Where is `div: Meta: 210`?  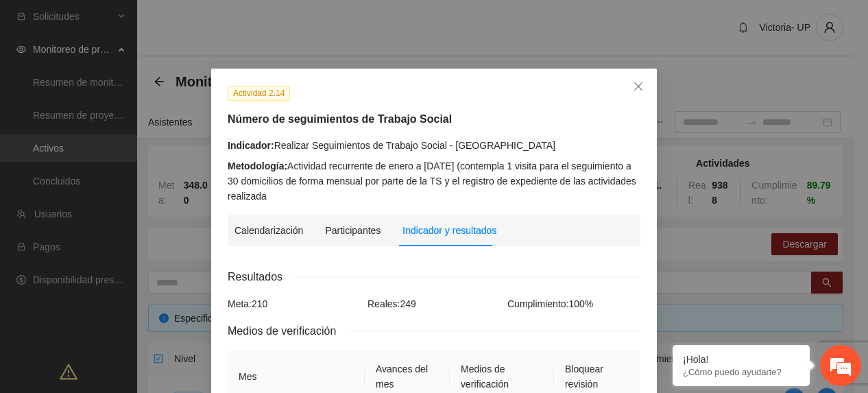 div: Meta: 210 is located at coordinates (294, 304).